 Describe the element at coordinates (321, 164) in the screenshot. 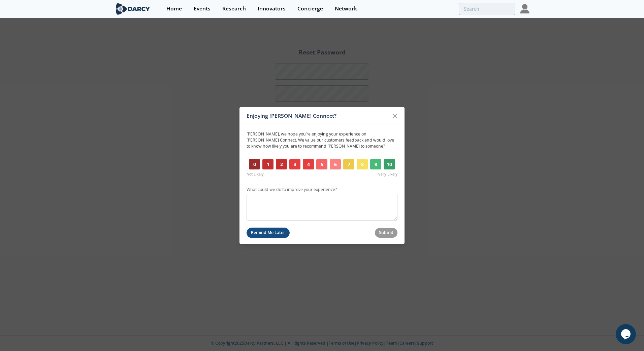

I see `button: 5` at that location.